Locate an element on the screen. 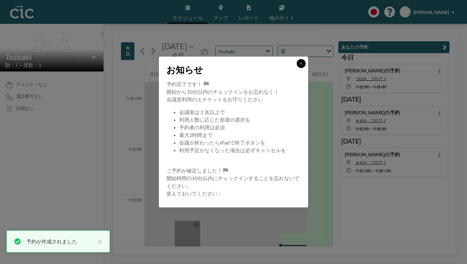 The height and width of the screenshot is (264, 467). font: 会議が終わったらiPadで終了ボタンを is located at coordinates (222, 142).